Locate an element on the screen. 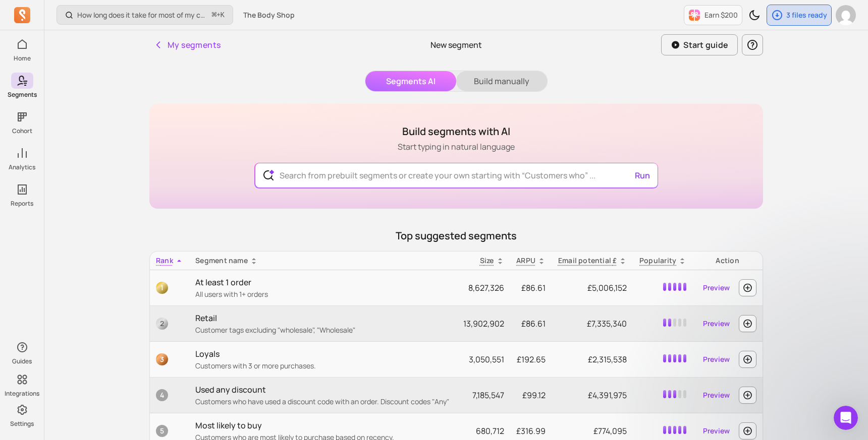 The width and height of the screenshot is (868, 440). span: 5 is located at coordinates (162, 431).